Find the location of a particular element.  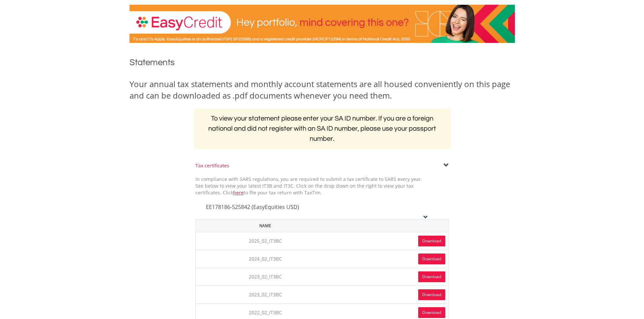

td: 2025_02_IT3BC is located at coordinates (265, 241).